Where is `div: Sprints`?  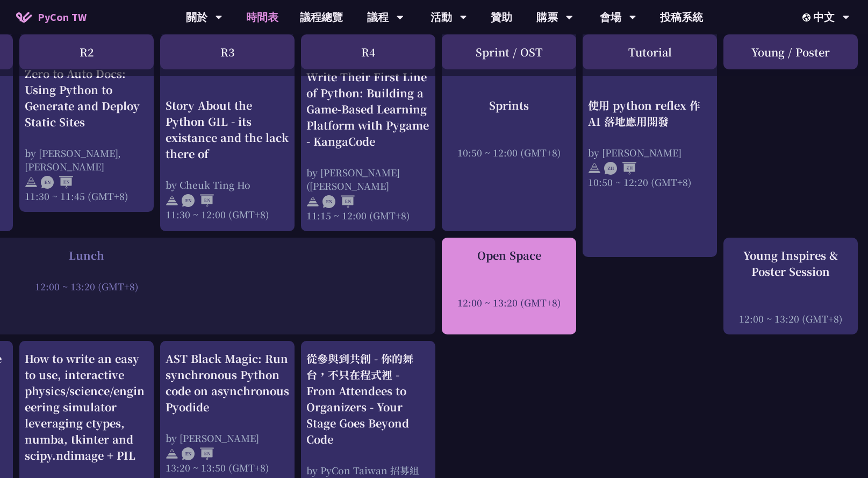 div: Sprints is located at coordinates (509, 104).